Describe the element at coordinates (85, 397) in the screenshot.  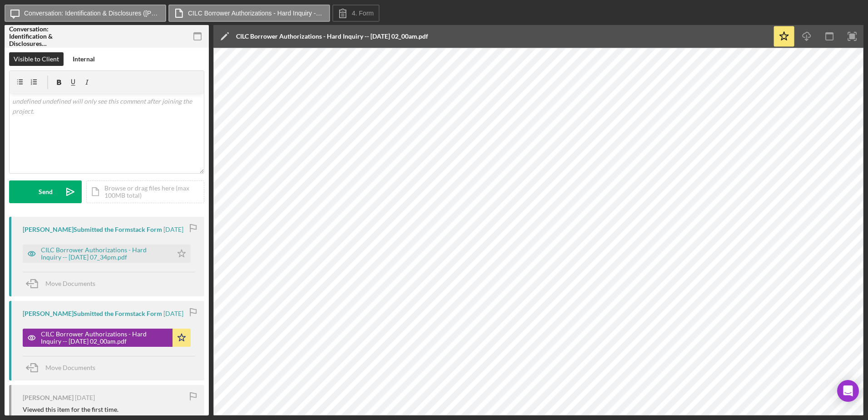
I see `time: 2025-08-15 05:44` at that location.